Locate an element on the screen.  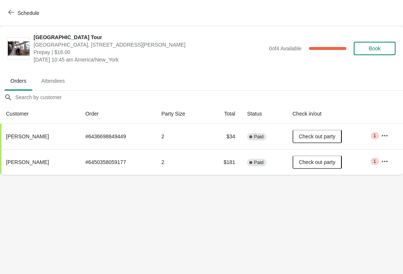
span: Book is located at coordinates (375, 49).